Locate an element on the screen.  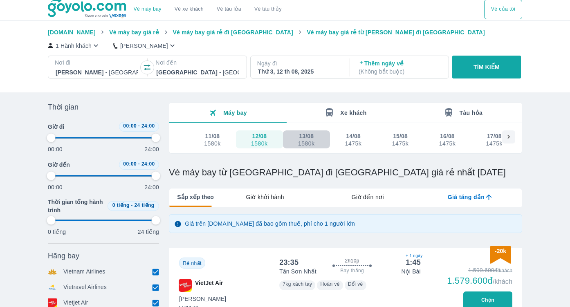
p: Tân Sơn Nhất is located at coordinates (298, 272).